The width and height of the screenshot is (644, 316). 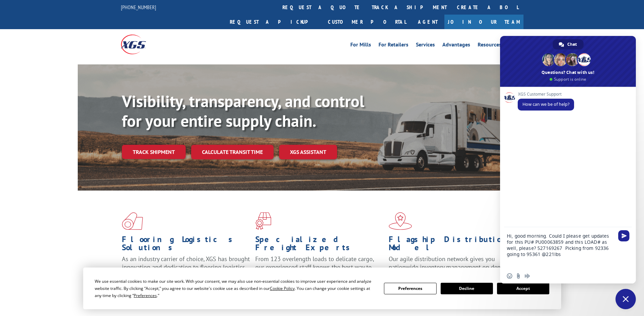 What do you see at coordinates (519, 276) in the screenshot?
I see `span: Send a file` at bounding box center [519, 276].